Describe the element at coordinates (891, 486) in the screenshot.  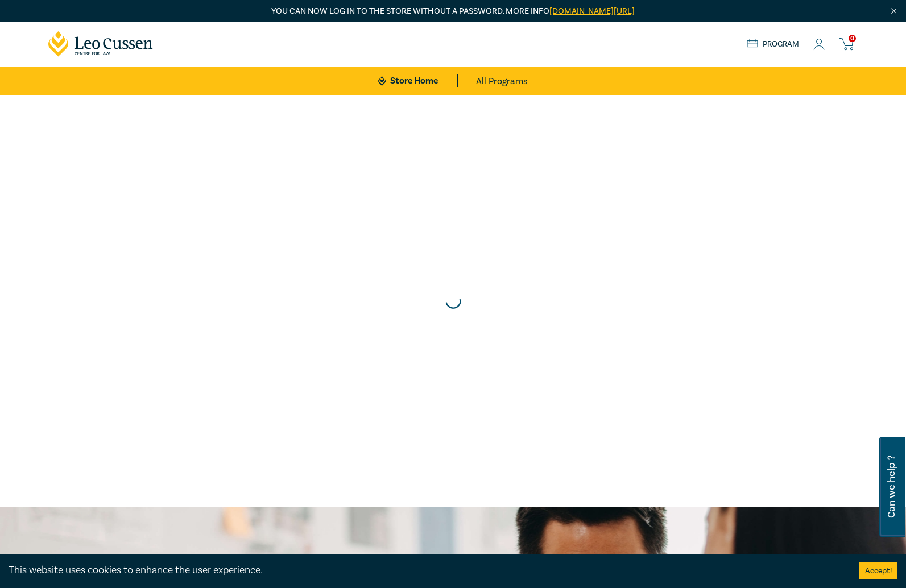
I see `span: Can we help ?` at that location.